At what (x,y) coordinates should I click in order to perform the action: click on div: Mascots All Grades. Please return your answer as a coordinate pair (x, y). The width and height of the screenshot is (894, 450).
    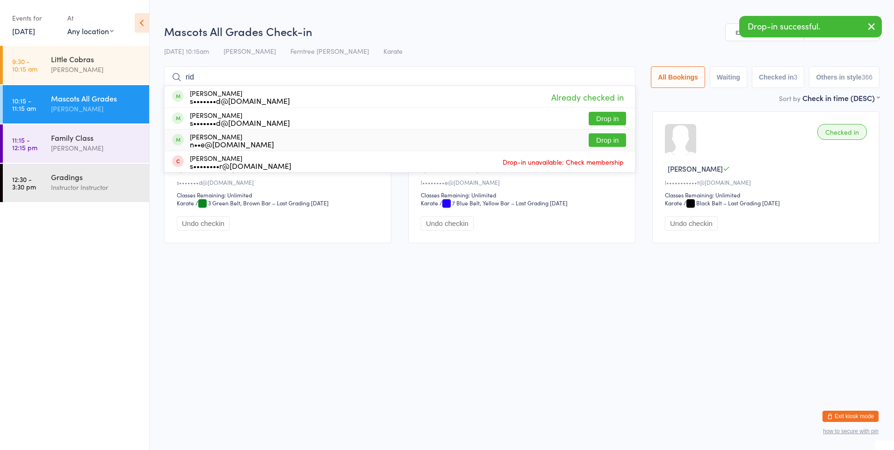
    Looking at the image, I should click on (96, 98).